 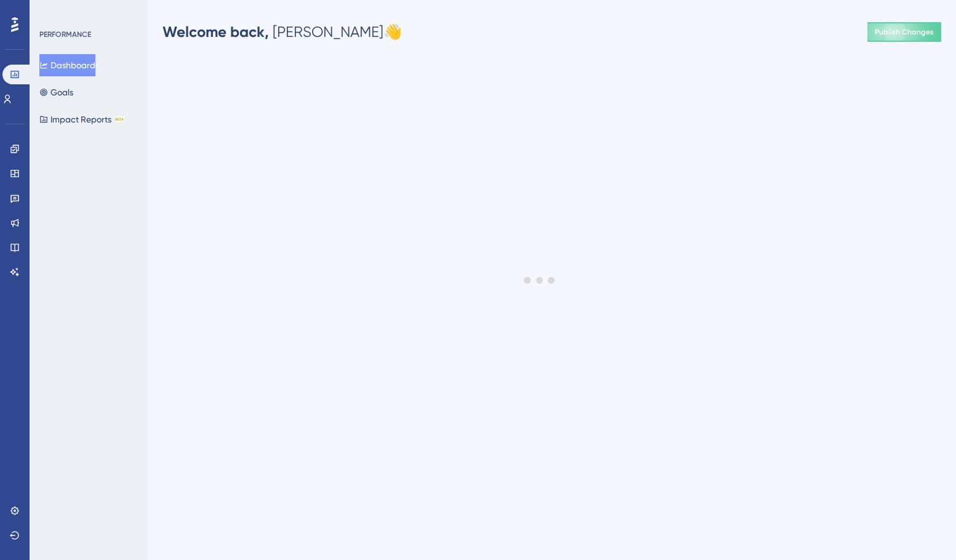 I want to click on button: Publish Changes, so click(x=904, y=32).